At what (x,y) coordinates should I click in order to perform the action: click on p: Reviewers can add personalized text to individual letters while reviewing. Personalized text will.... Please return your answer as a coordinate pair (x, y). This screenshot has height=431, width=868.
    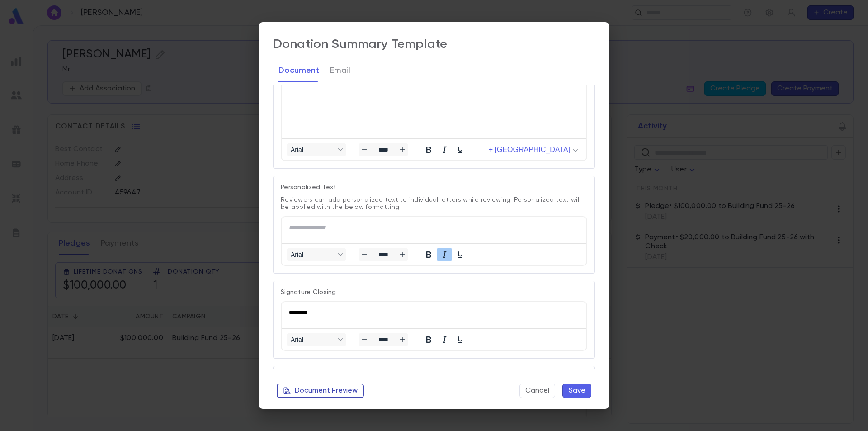
    Looking at the image, I should click on (434, 201).